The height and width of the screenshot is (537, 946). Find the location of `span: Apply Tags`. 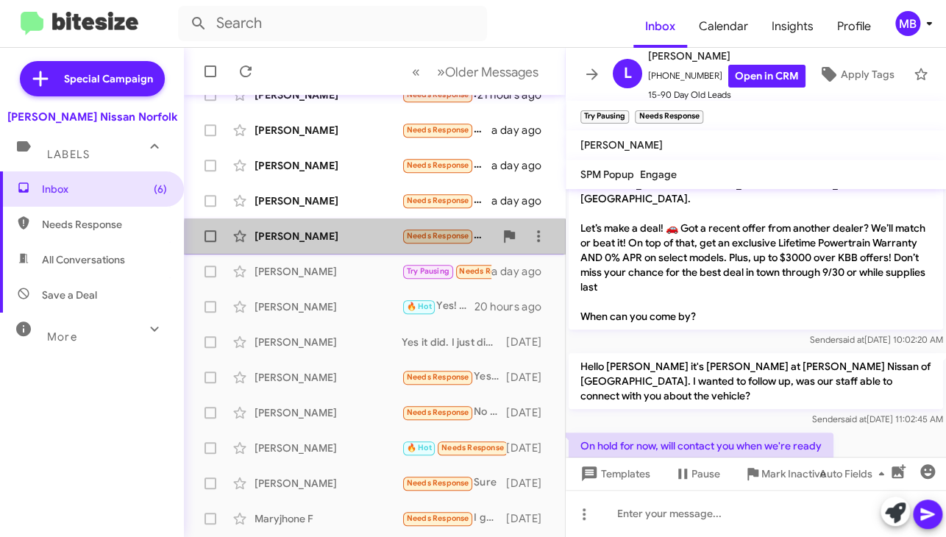

span: Apply Tags is located at coordinates (867, 74).